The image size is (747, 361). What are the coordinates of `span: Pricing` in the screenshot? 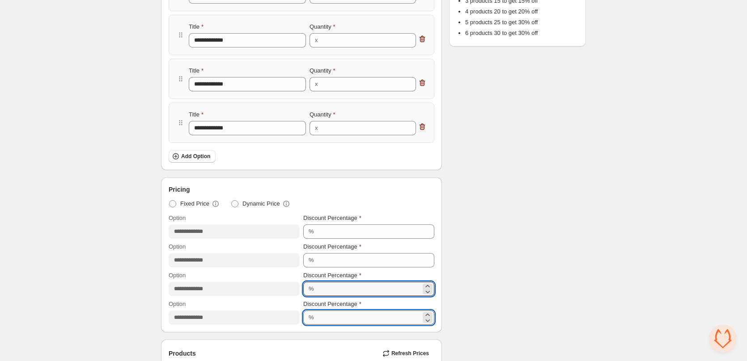 It's located at (179, 189).